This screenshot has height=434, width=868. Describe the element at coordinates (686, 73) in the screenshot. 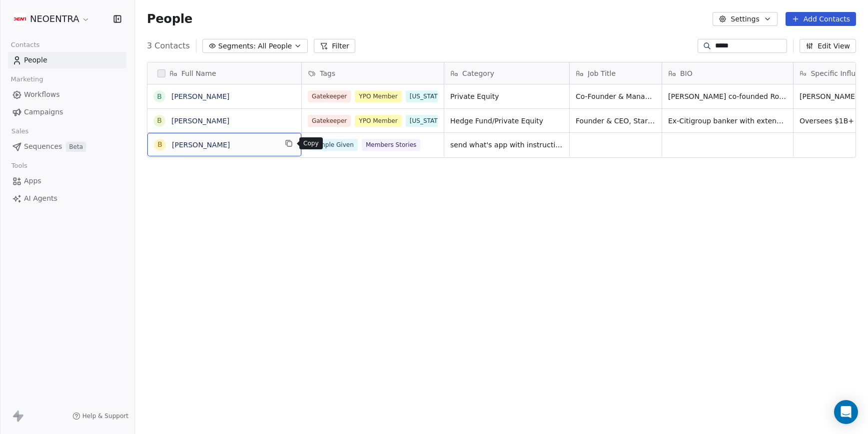

I see `span: BIO` at that location.